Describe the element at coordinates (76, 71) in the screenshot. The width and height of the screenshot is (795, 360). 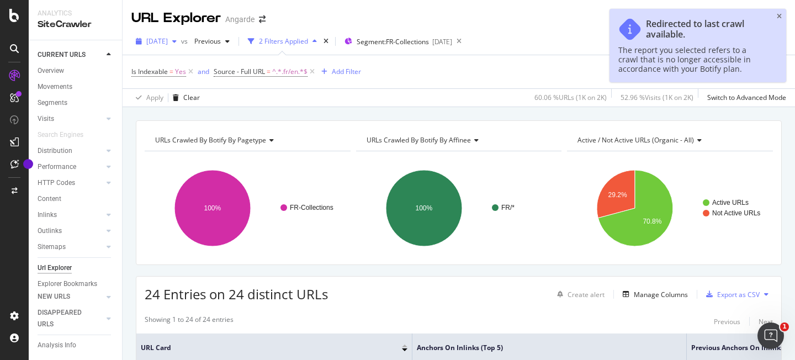
I see `a: Overview` at that location.